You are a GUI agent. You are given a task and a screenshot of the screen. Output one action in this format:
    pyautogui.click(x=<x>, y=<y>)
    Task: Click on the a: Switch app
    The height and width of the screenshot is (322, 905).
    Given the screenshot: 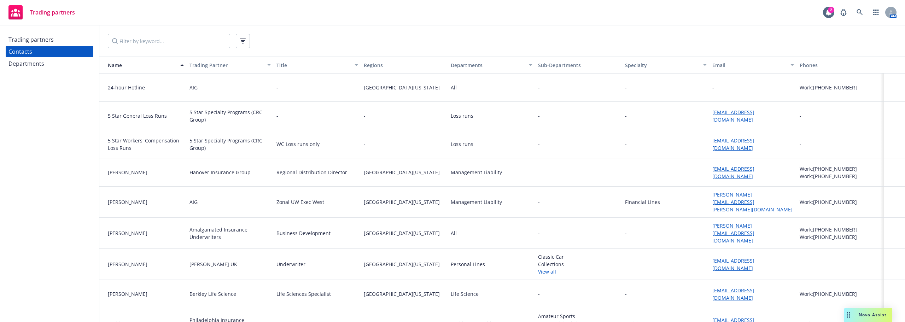 What is the action you would take?
    pyautogui.click(x=876, y=12)
    